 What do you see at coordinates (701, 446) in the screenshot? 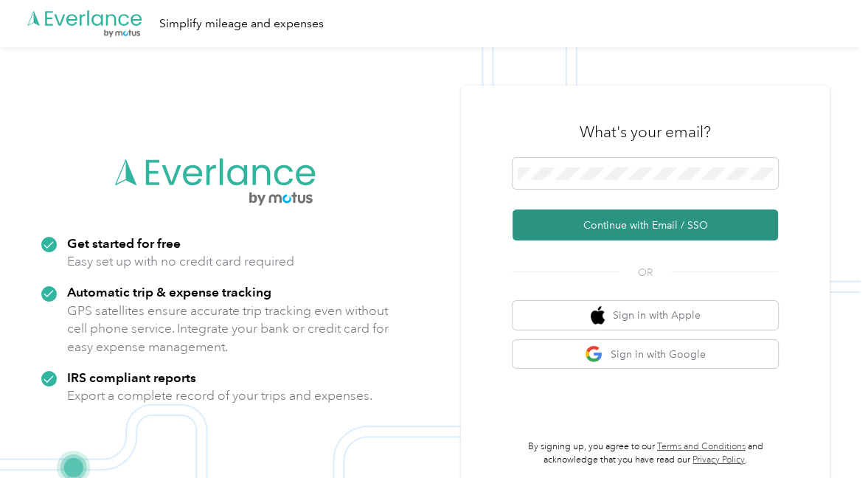
I see `a: Terms and Conditions` at bounding box center [701, 446].